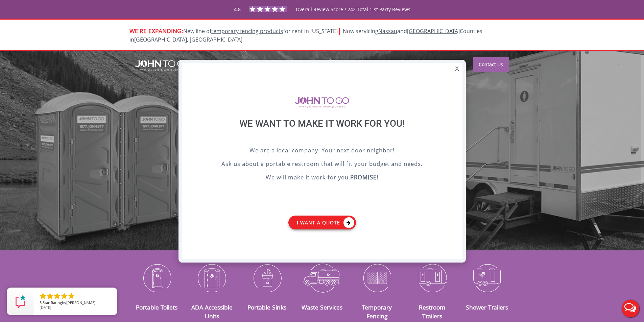 The height and width of the screenshot is (322, 644). What do you see at coordinates (21, 301) in the screenshot?
I see `img: Review Rating` at bounding box center [21, 301].